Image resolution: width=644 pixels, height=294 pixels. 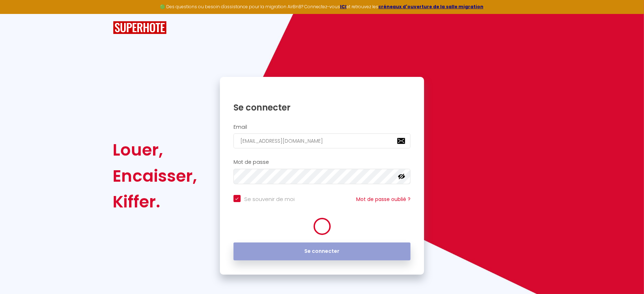 What do you see at coordinates (343, 6) in the screenshot?
I see `strong: ICI` at bounding box center [343, 6].